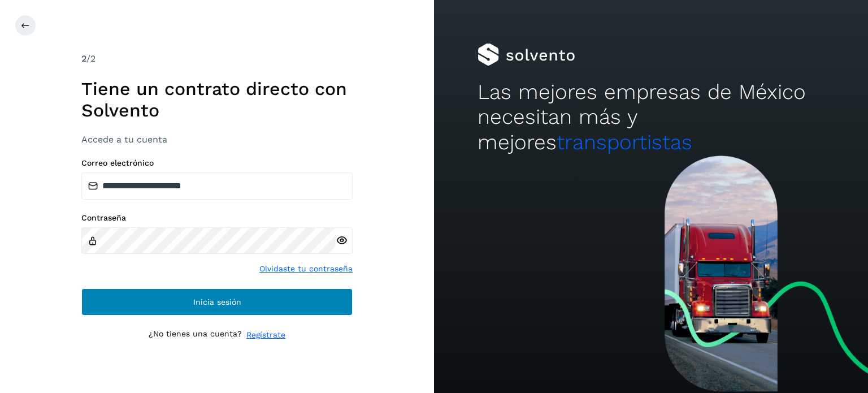  Describe the element at coordinates (217, 59) in the screenshot. I see `div: /2` at that location.